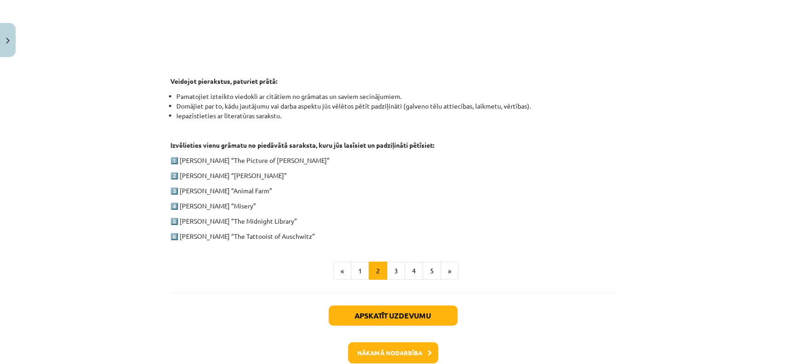 Image resolution: width=786 pixels, height=364 pixels. What do you see at coordinates (224, 81) in the screenshot?
I see `strong: Veidojot pierakstus, paturiet prātā:` at bounding box center [224, 81].